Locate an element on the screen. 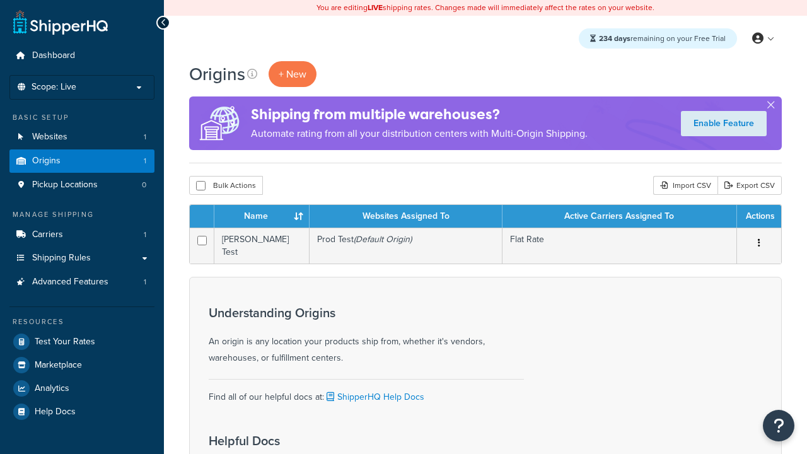 This screenshot has height=454, width=807. span: Origins is located at coordinates (46, 161).